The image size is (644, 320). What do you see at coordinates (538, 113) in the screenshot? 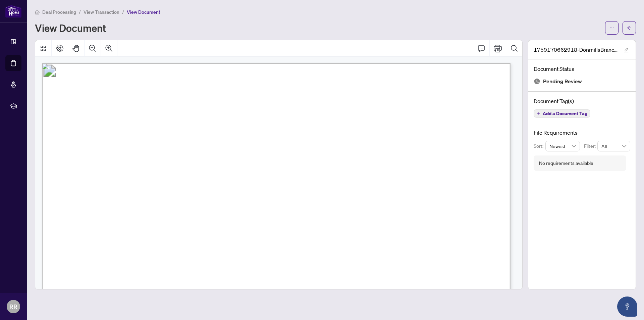
I see `span: plus` at bounding box center [538, 113].